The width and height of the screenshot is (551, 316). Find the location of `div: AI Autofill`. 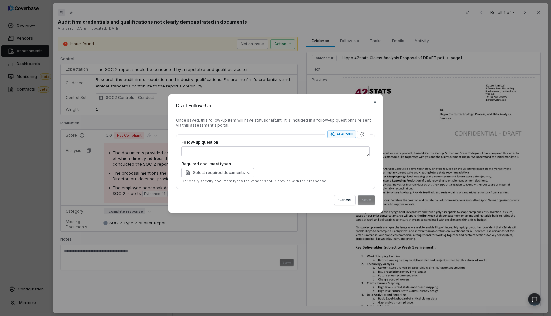

div: AI Autofill is located at coordinates (342, 134).